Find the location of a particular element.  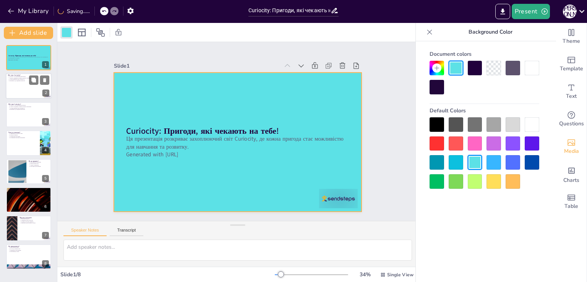

button: Export to PowerPoint is located at coordinates (502, 11).